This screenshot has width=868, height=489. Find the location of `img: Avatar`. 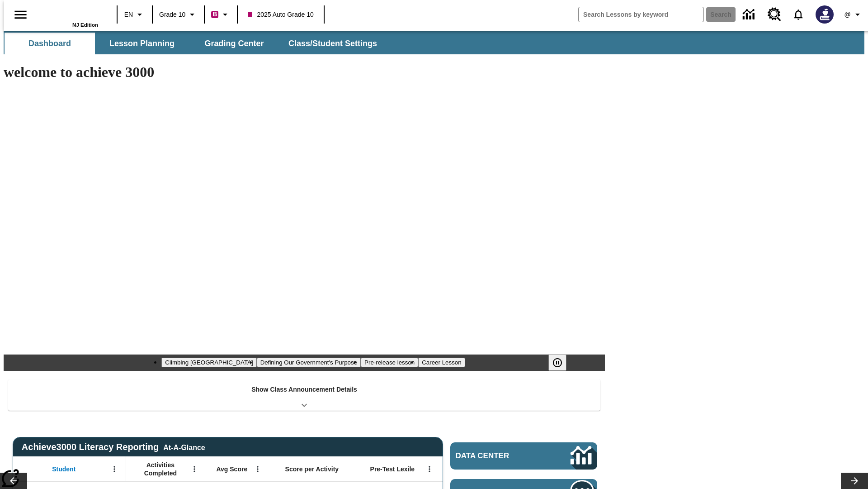

img: Avatar is located at coordinates (824, 15).